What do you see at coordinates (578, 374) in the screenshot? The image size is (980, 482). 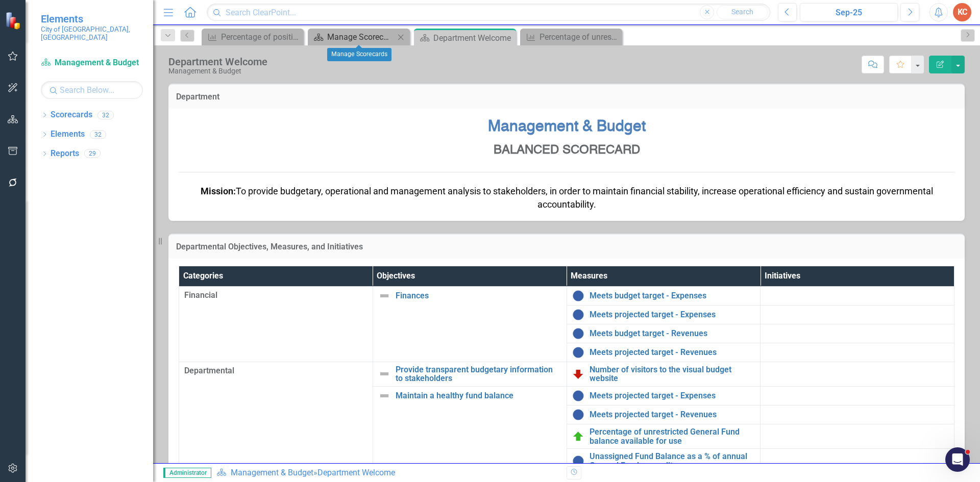 I see `img: Below Target` at bounding box center [578, 374].